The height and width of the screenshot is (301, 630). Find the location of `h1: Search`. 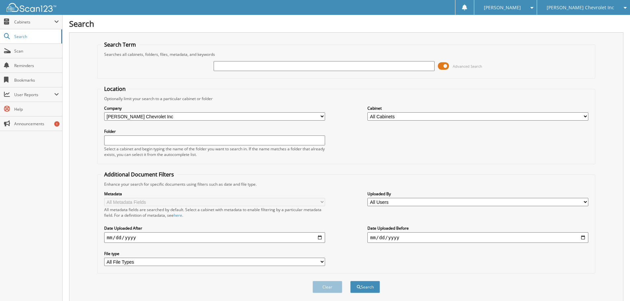

h1: Search is located at coordinates (346, 23).